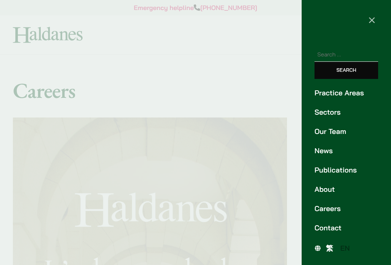 This screenshot has width=391, height=265. I want to click on a: EN, so click(345, 248).